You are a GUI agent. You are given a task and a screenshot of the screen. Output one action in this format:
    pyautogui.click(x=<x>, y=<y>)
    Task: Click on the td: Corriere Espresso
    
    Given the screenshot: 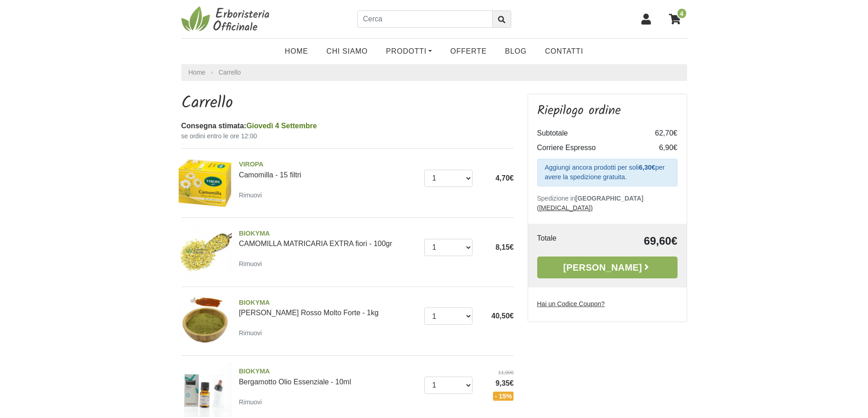 What is the action you would take?
    pyautogui.click(x=589, y=148)
    